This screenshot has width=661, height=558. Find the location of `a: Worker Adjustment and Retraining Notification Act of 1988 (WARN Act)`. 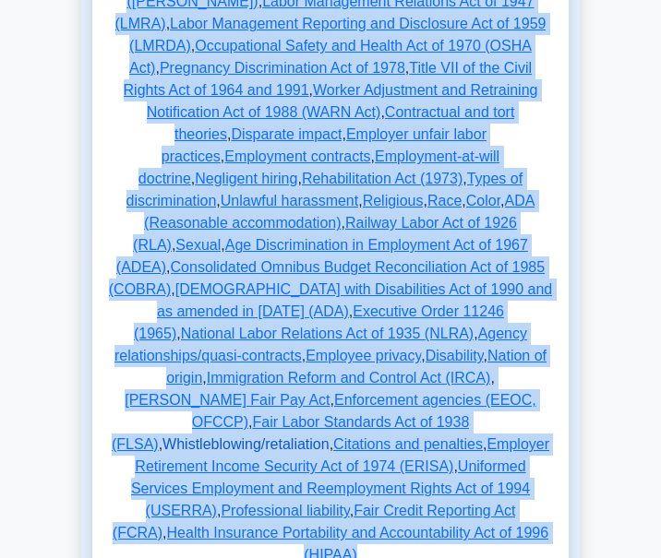

a: Worker Adjustment and Retraining Notification Act of 1988 (WARN Act) is located at coordinates (342, 101).